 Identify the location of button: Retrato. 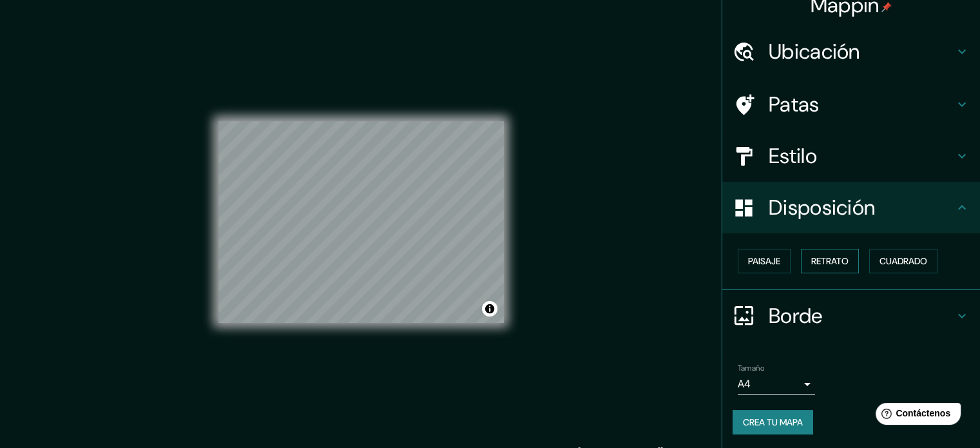
(830, 261).